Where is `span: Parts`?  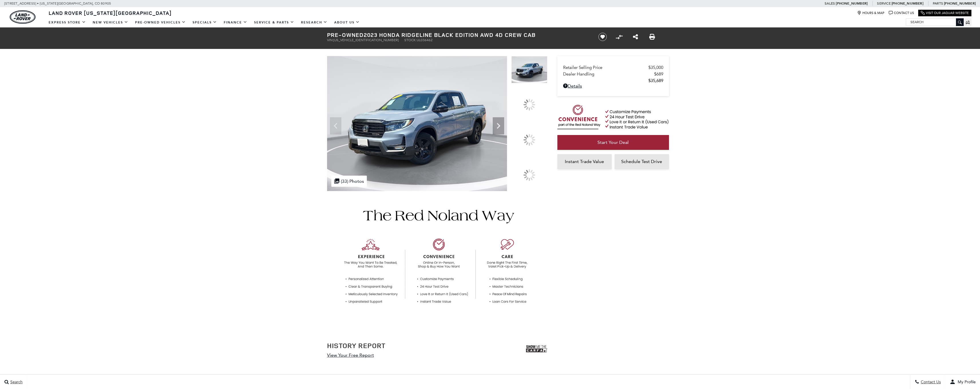 span: Parts is located at coordinates (938, 4).